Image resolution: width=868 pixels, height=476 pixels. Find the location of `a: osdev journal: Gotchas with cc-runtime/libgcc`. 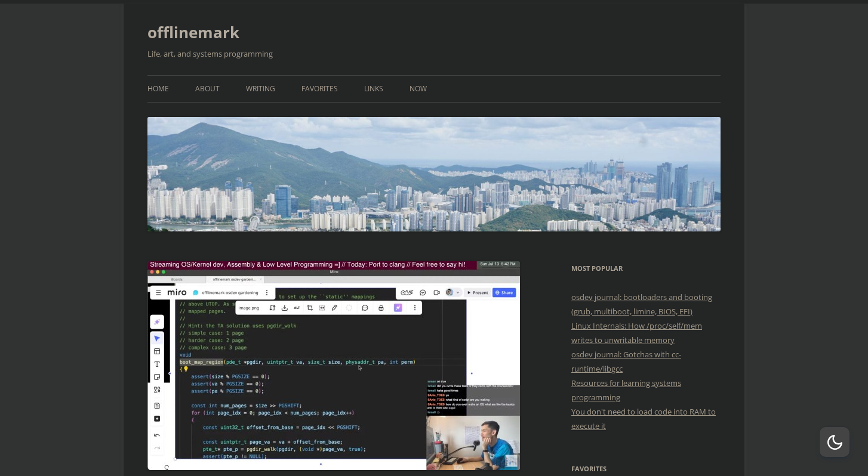

a: osdev journal: Gotchas with cc-runtime/libgcc is located at coordinates (627, 361).